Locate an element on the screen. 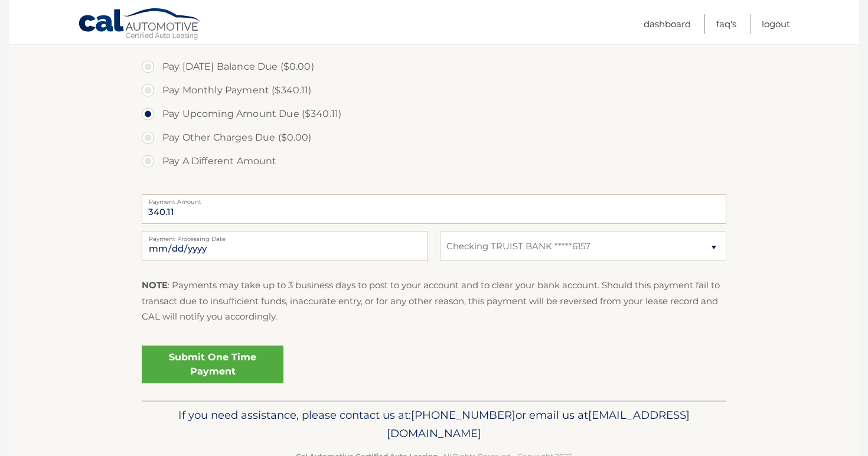  label: Pay Monthly Payment ($340.11) is located at coordinates (434, 90).